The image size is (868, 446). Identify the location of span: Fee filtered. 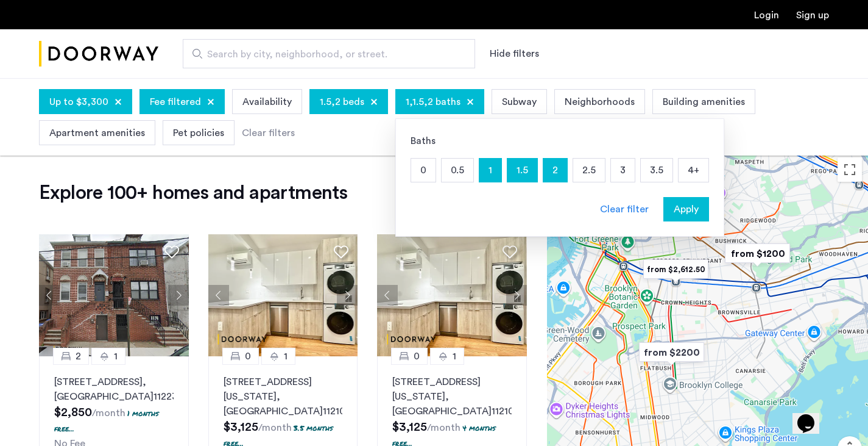
(176, 102).